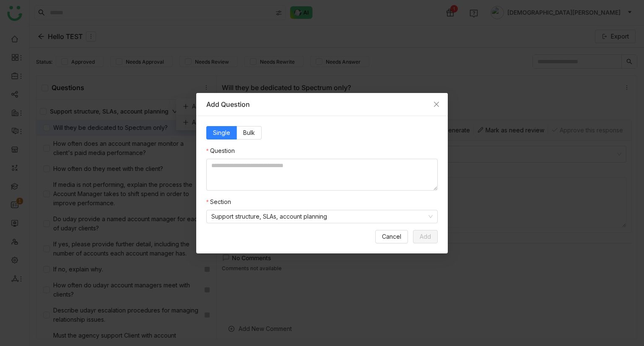 The height and width of the screenshot is (346, 644). I want to click on span: Cancel, so click(392, 237).